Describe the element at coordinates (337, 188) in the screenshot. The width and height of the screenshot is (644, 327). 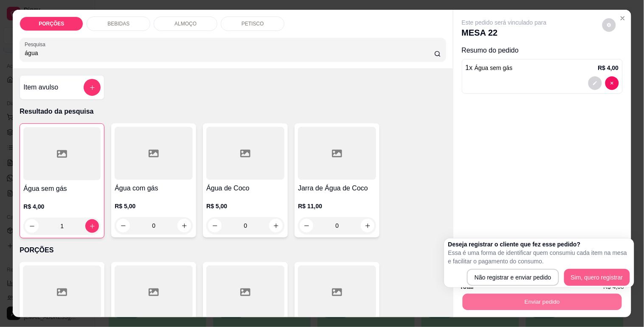
I see `h4: Jarra de Água de Coco` at that location.